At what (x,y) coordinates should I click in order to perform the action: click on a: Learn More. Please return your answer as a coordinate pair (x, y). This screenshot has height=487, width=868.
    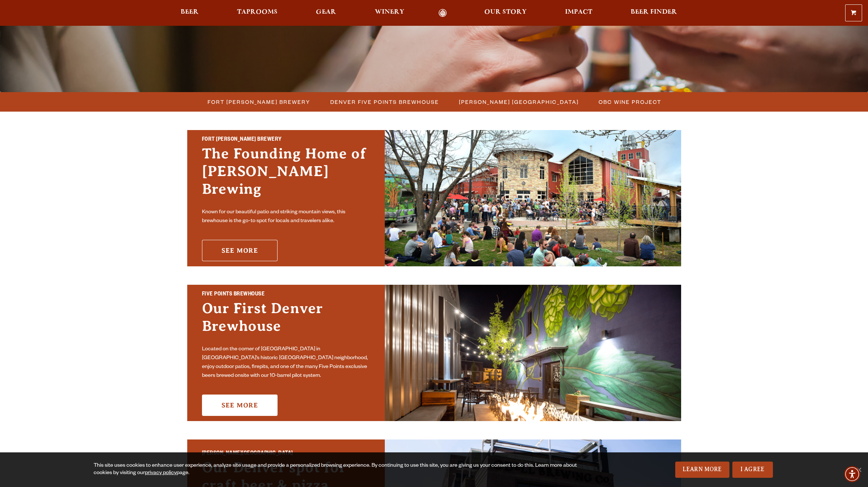
    Looking at the image, I should click on (702, 470).